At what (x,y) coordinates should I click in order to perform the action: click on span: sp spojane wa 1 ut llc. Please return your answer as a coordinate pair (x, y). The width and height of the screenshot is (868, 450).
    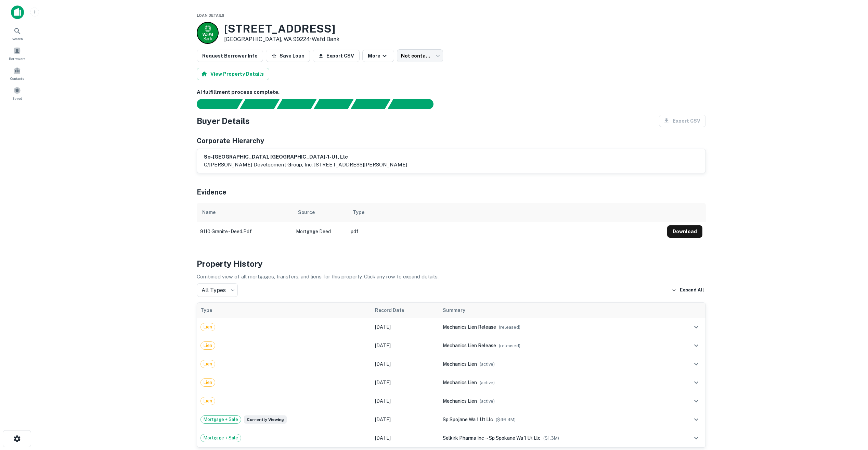
    Looking at the image, I should click on (467, 420).